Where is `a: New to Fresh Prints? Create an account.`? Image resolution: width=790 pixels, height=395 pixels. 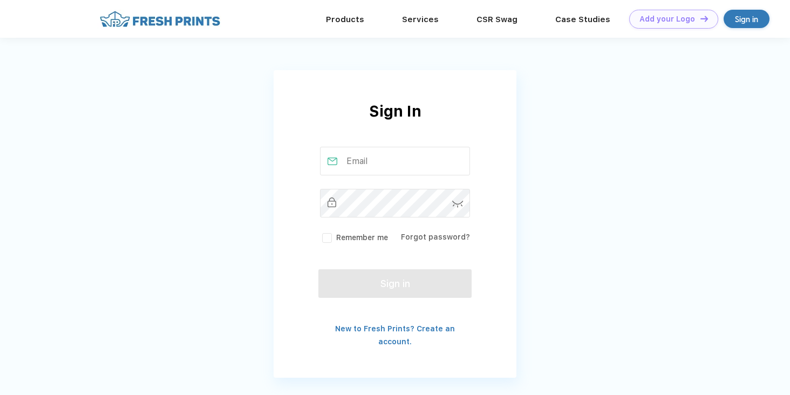
a: New to Fresh Prints? Create an account. is located at coordinates (395, 335).